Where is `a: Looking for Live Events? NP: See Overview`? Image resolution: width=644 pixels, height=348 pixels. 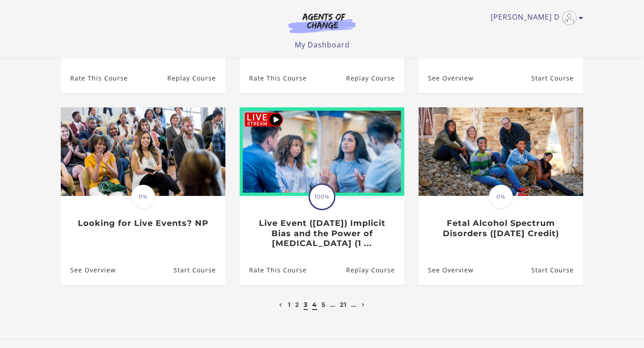 a: Looking for Live Events? NP: See Overview is located at coordinates (88, 270).